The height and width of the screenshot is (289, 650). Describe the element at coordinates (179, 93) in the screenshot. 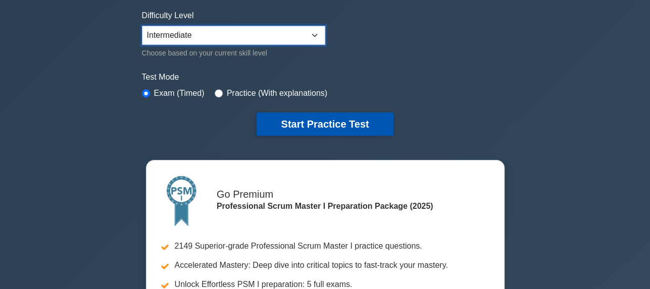

I see `label: Exam (Timed)` at that location.